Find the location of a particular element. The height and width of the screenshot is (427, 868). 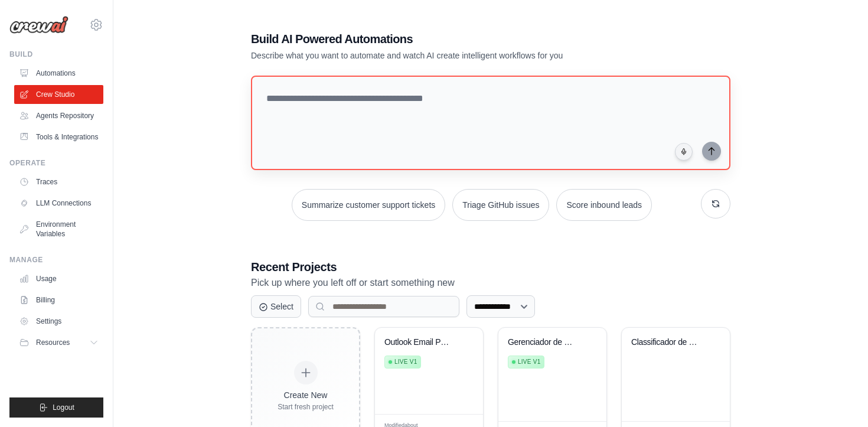

div: Outlook Email Priority Analyzer is located at coordinates (420, 342).